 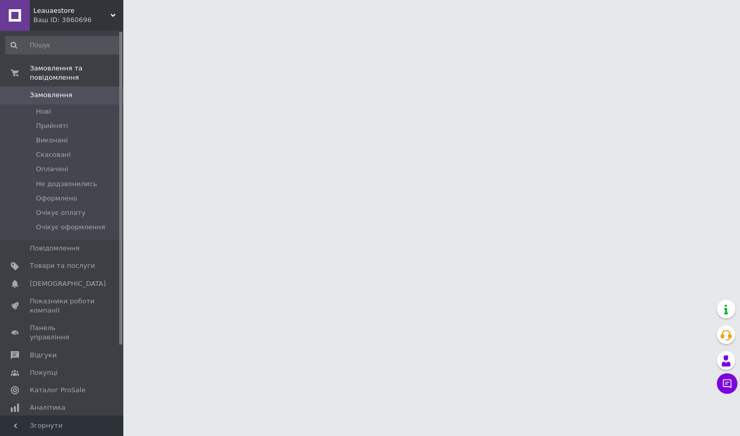 What do you see at coordinates (72, 11) in the screenshot?
I see `span: Leauaestore` at bounding box center [72, 11].